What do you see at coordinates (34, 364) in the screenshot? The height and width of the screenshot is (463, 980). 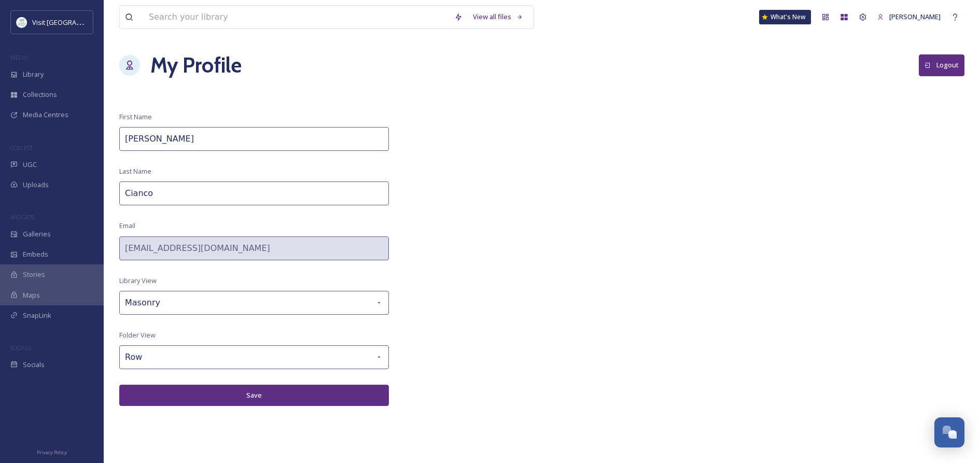 I see `span: Socials` at bounding box center [34, 364].